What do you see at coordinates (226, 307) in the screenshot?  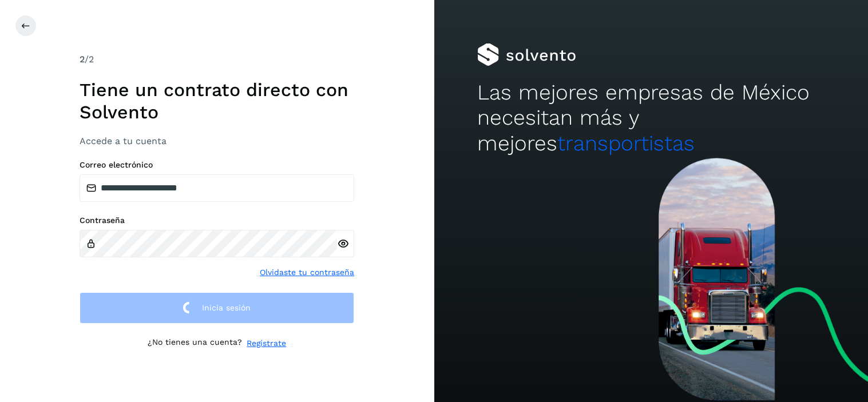 I see `span: Inicia sesión` at bounding box center [226, 307].